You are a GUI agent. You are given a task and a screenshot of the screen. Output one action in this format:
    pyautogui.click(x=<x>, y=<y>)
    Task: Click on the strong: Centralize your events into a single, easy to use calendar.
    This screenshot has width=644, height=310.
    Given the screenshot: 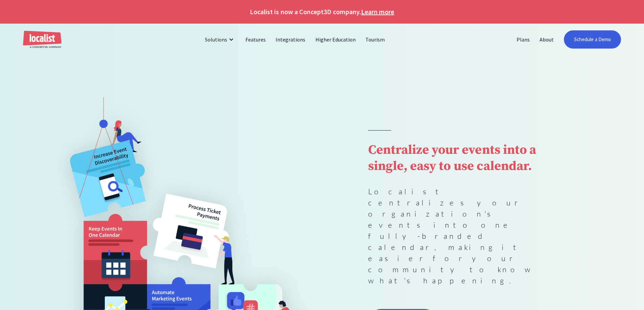 What is the action you would take?
    pyautogui.click(x=452, y=159)
    